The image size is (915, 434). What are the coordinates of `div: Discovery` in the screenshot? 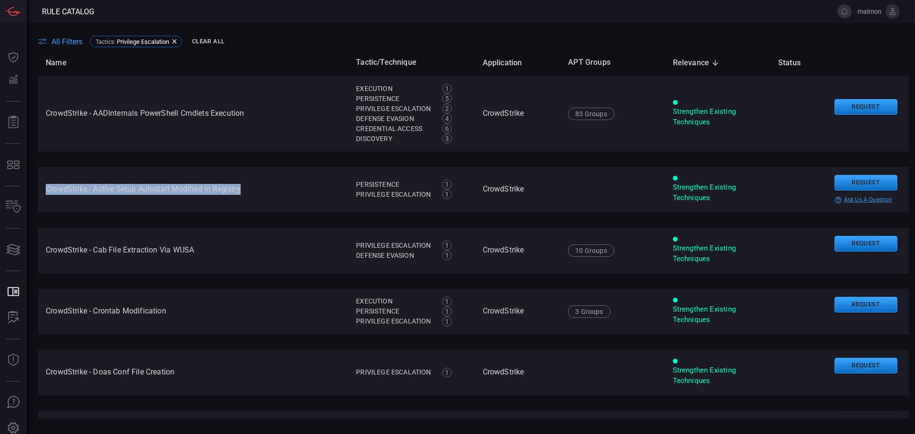 It's located at (394, 139).